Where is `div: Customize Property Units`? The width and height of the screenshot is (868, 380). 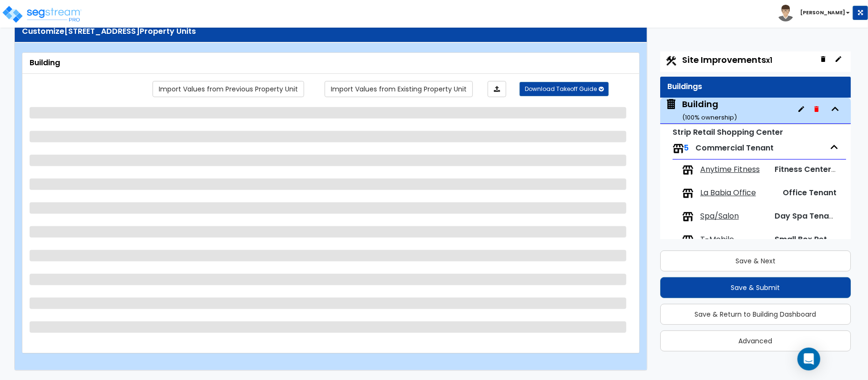
div: Customize Property Units is located at coordinates (331, 31).